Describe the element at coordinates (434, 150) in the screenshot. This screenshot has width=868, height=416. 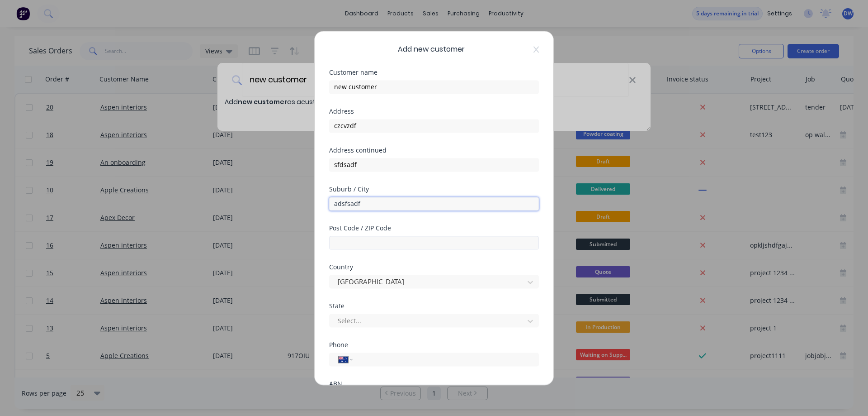
I see `div: Address continued` at that location.